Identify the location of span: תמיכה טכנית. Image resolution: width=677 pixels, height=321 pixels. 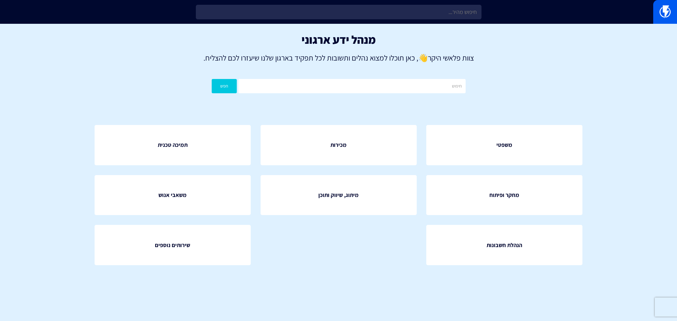
(173, 145).